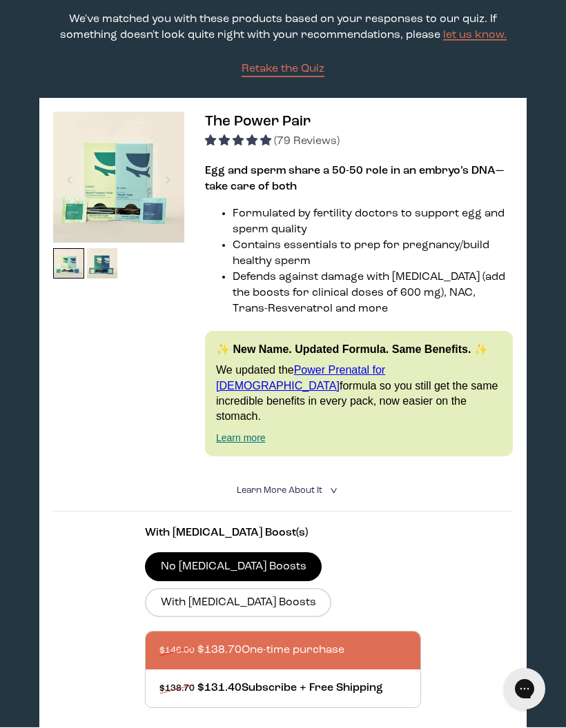  I want to click on span: Learn More About it, so click(279, 490).